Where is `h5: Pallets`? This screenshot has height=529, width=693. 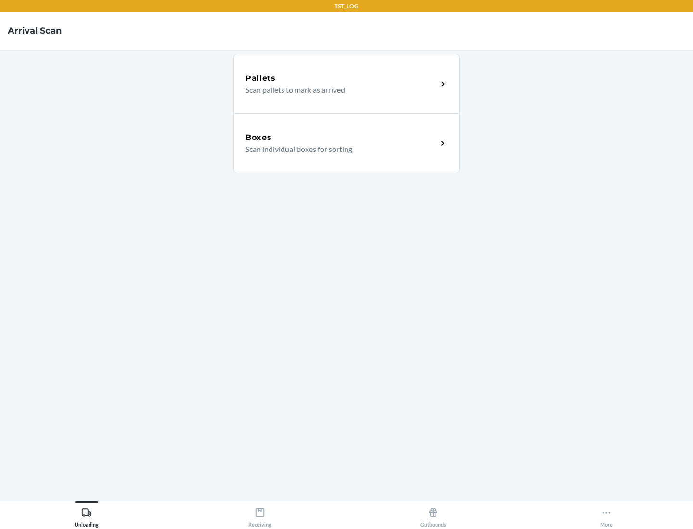 h5: Pallets is located at coordinates (260, 78).